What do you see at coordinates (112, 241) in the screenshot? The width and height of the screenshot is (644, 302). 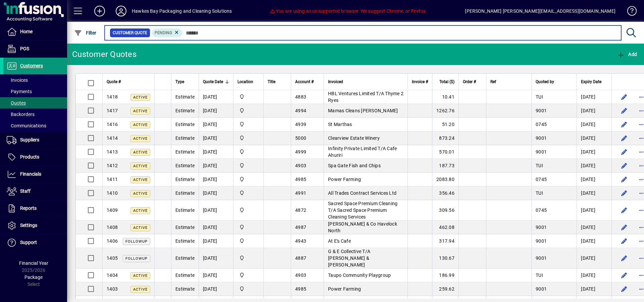 I see `span: 1406` at bounding box center [112, 241].